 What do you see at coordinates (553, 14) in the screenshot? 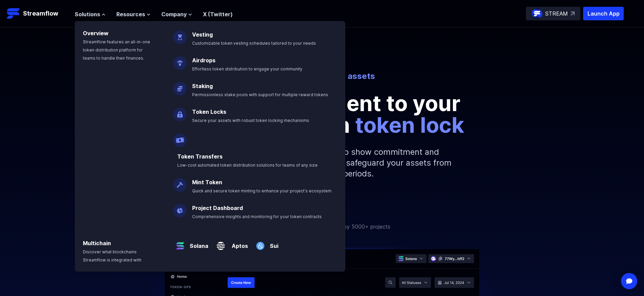
I see `a: STREAM` at bounding box center [553, 14].